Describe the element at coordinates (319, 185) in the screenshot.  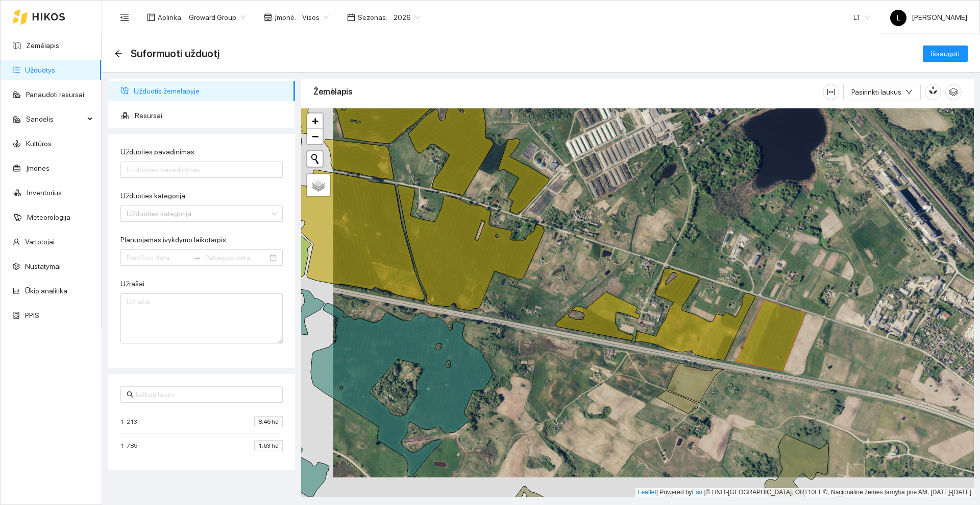
I see `a: Layers` at that location.